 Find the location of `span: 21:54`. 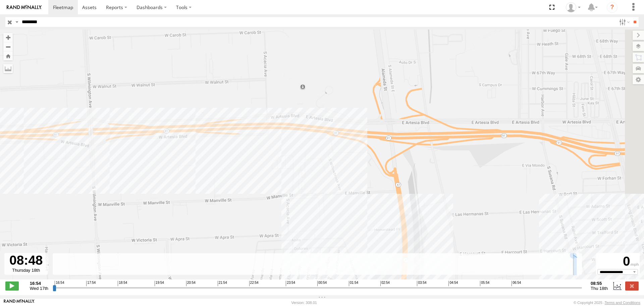

span: 21:54 is located at coordinates (222, 283).